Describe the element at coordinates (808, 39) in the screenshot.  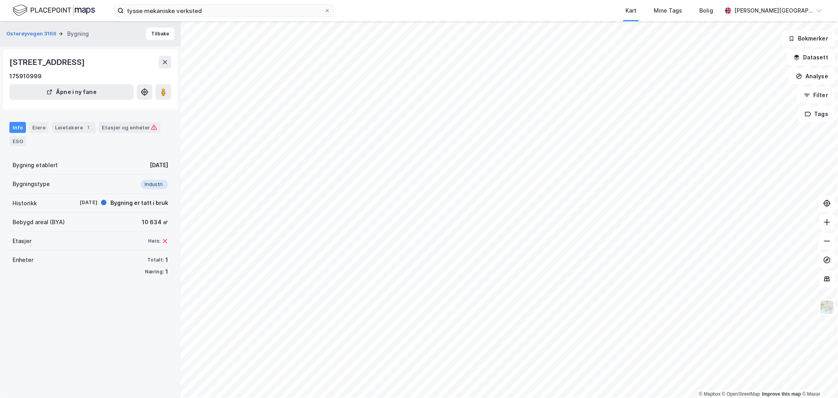
I see `button: Bokmerker` at that location.